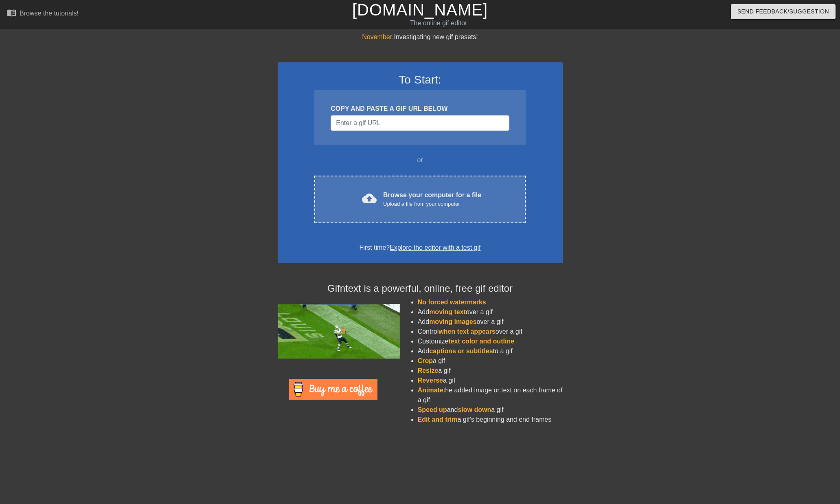 The width and height of the screenshot is (840, 504). I want to click on h4: Gifntext is a powerful, online, free gif editor, so click(420, 288).